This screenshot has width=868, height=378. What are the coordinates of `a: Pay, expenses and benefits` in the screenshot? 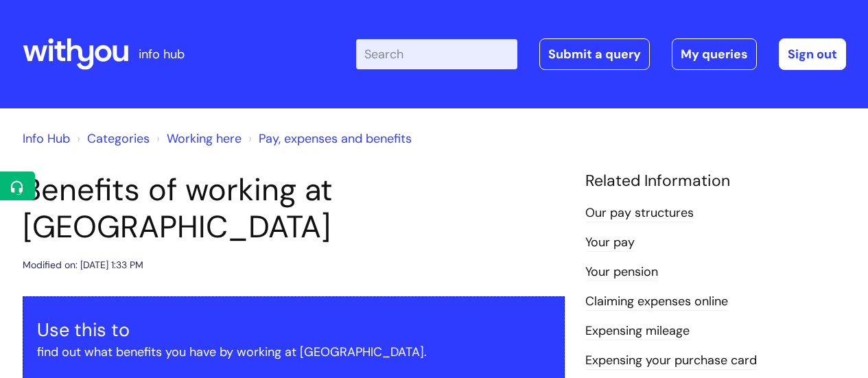 It's located at (335, 139).